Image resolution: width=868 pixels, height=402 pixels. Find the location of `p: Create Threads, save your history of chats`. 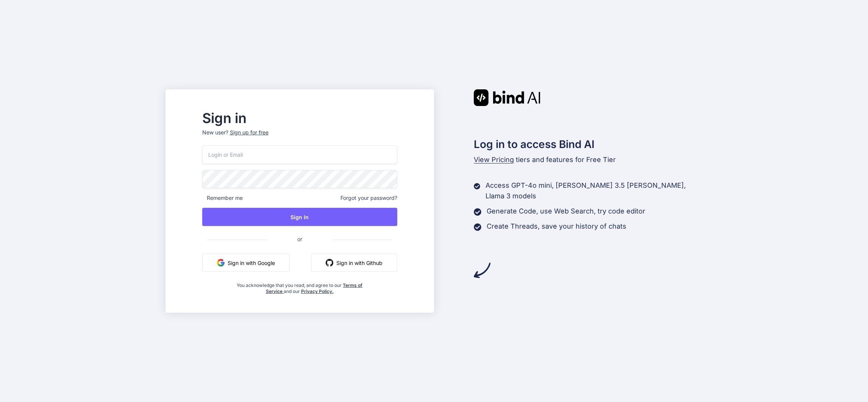

p: Create Threads, save your history of chats is located at coordinates (556, 226).